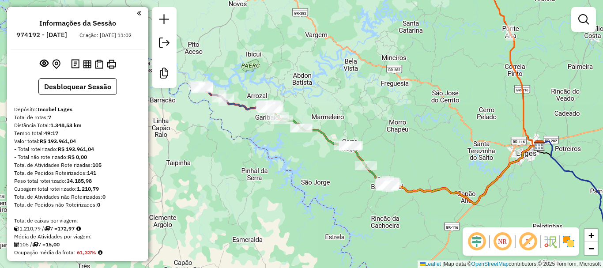 The width and height of the screenshot is (603, 268). Describe the element at coordinates (431, 264) in the screenshot. I see `a: Leaflet` at that location.